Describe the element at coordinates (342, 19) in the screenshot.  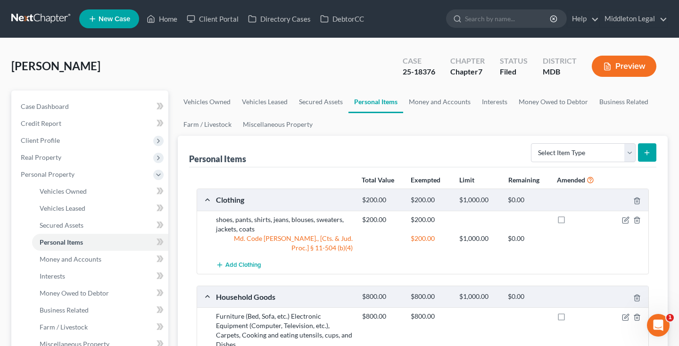
I see `a: DebtorCC` at that location.